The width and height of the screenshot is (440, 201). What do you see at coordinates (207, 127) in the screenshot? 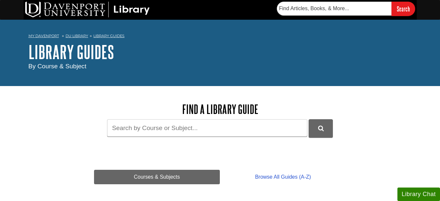
I see `input: Search by Course or Subject...` at bounding box center [207, 127].